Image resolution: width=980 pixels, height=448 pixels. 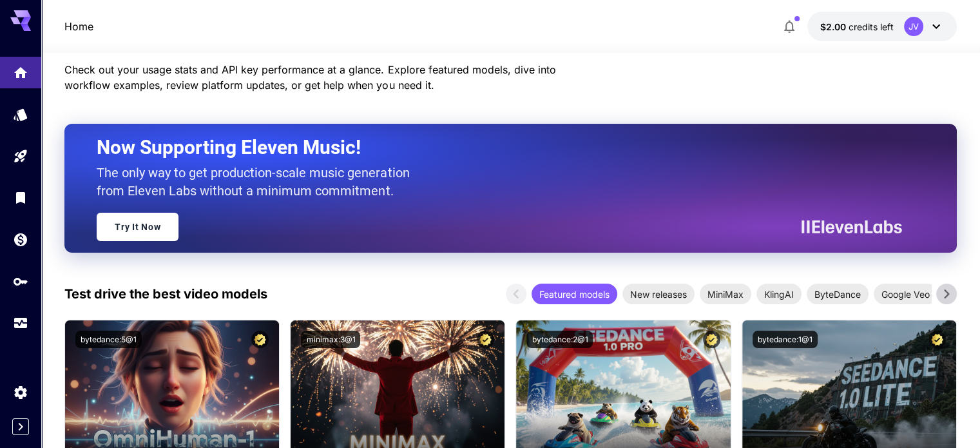 I want to click on div: ByteDance, so click(x=838, y=294).